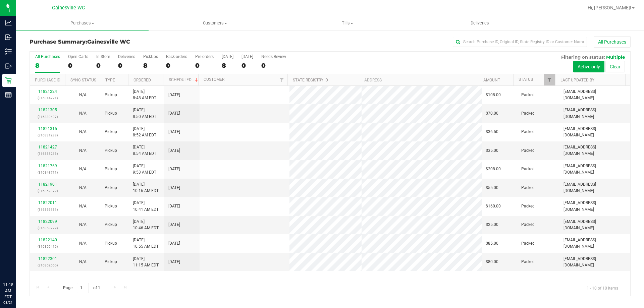 The width and height of the screenshot is (644, 308). What do you see at coordinates (47, 129) in the screenshot?
I see `a: 11821315` at bounding box center [47, 129].